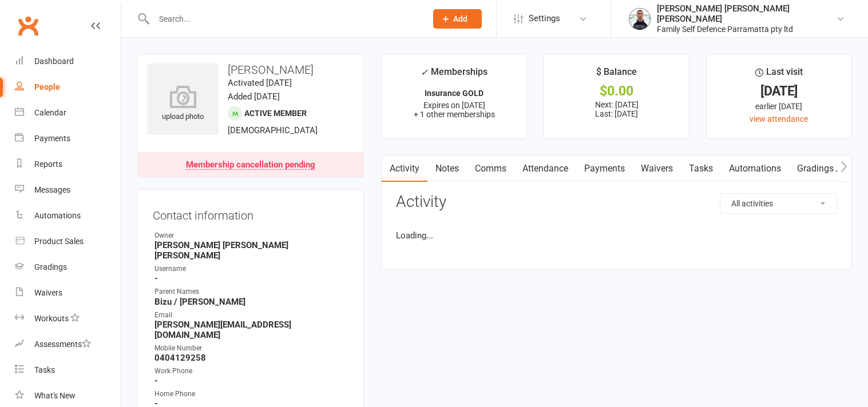 The width and height of the screenshot is (868, 407). What do you see at coordinates (67, 241) in the screenshot?
I see `a: Product Sales` at bounding box center [67, 241].